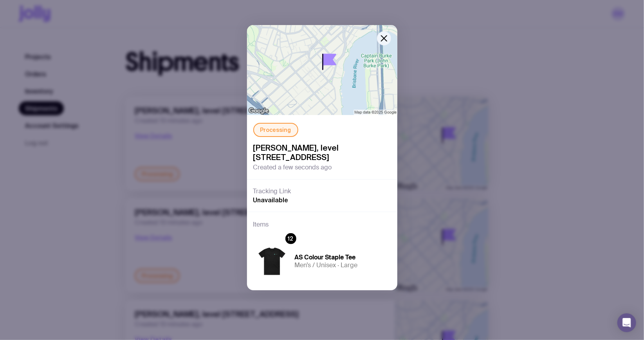 Image resolution: width=644 pixels, height=340 pixels. What do you see at coordinates (271, 200) in the screenshot?
I see `span: Unavailable` at bounding box center [271, 200].